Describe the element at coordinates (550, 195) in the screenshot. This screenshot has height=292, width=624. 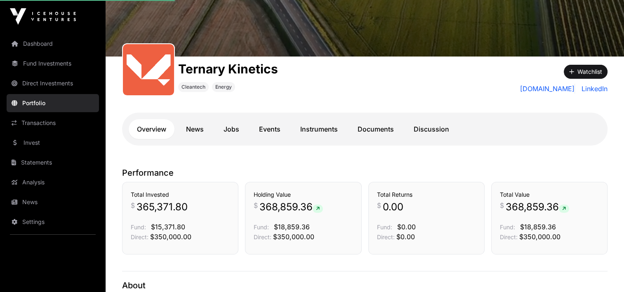
I see `h3: Total Value` at that location.